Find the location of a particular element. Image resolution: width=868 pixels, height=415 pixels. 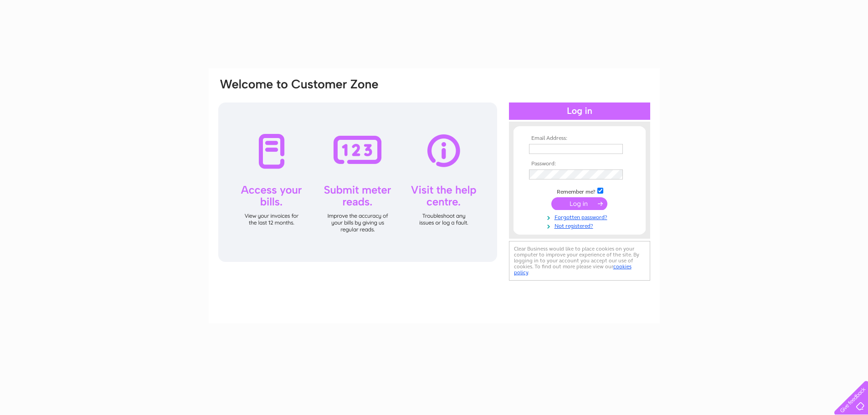

td: Remember me? is located at coordinates (580, 191).